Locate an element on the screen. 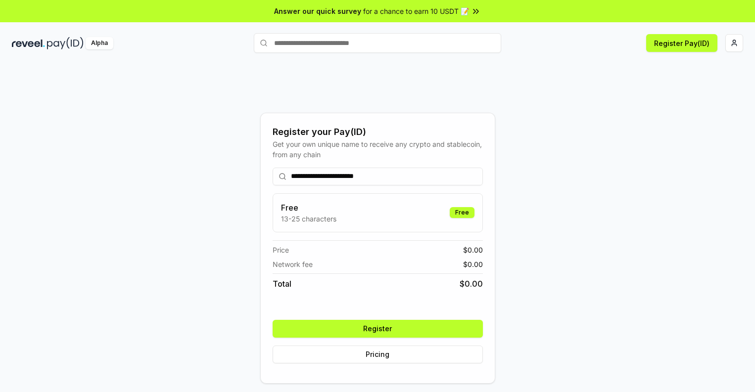 The height and width of the screenshot is (392, 755). div: Register your Pay(ID) is located at coordinates (377, 132).